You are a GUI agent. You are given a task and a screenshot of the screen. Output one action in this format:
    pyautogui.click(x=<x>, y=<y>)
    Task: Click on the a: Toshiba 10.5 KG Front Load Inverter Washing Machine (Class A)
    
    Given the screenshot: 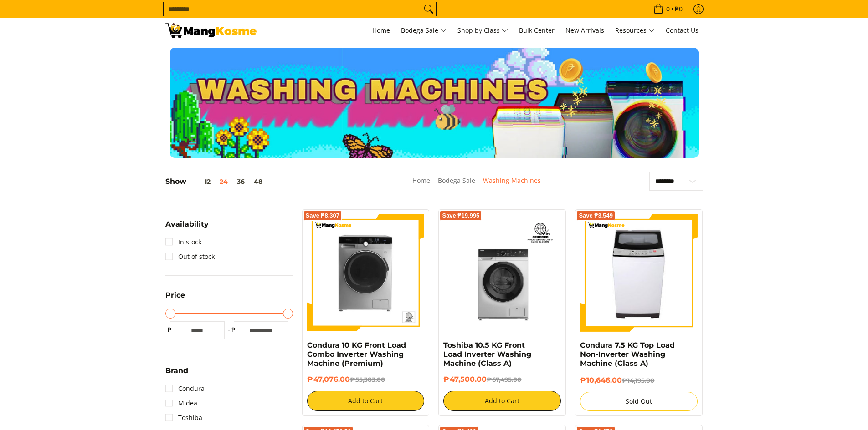 What is the action you would take?
    pyautogui.click(x=487, y=354)
    